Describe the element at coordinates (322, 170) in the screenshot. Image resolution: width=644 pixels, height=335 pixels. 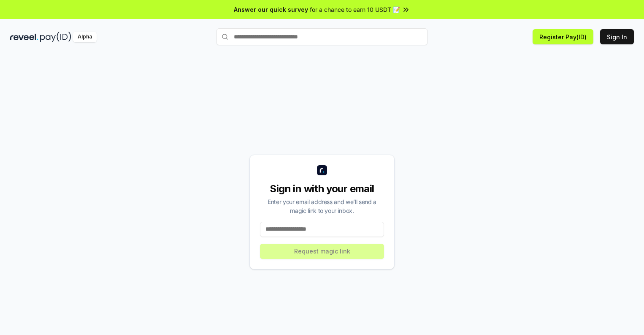
I see `img: logo_small` at that location.